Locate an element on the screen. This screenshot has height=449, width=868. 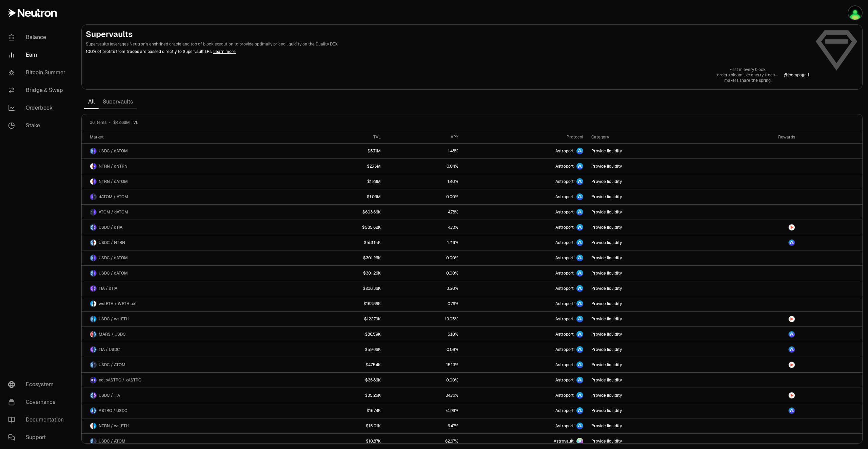
a: USDC LogowstETH LogoUSDC / wstETH is located at coordinates (188, 319).